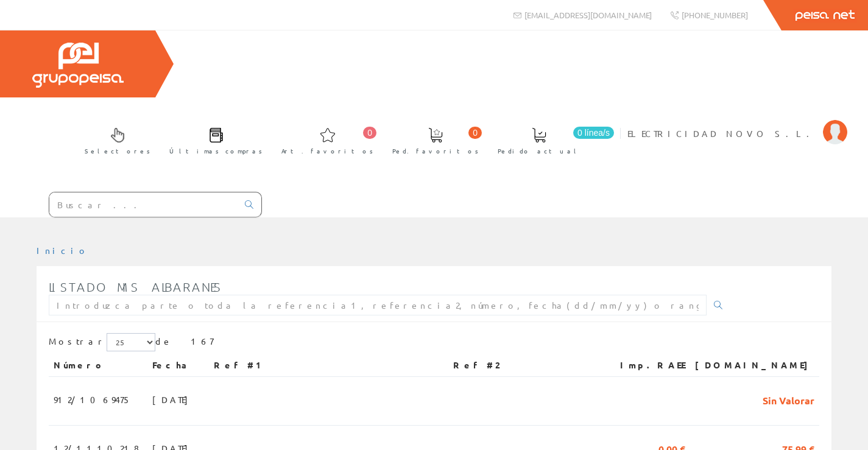  I want to click on span: Pedido actual, so click(539, 151).